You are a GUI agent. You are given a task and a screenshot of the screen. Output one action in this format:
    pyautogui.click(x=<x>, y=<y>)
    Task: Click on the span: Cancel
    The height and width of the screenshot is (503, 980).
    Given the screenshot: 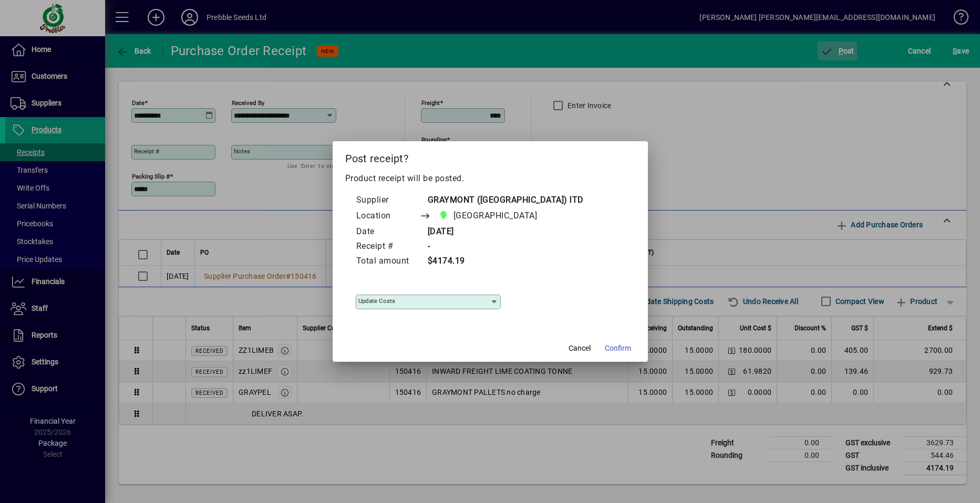 What is the action you would take?
    pyautogui.click(x=579, y=349)
    